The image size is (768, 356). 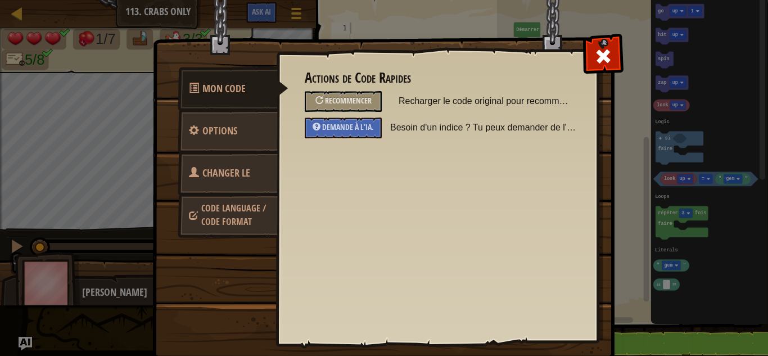 I want to click on span: Actions de Code Rapides, so click(x=224, y=88).